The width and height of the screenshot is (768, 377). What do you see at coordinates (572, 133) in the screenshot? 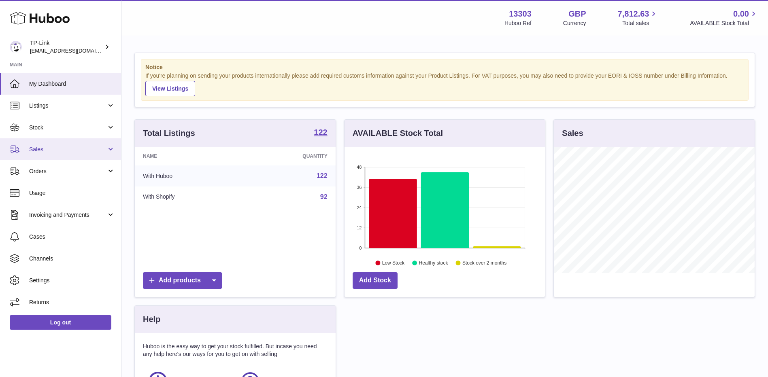
I see `h3: Sales` at bounding box center [572, 133].